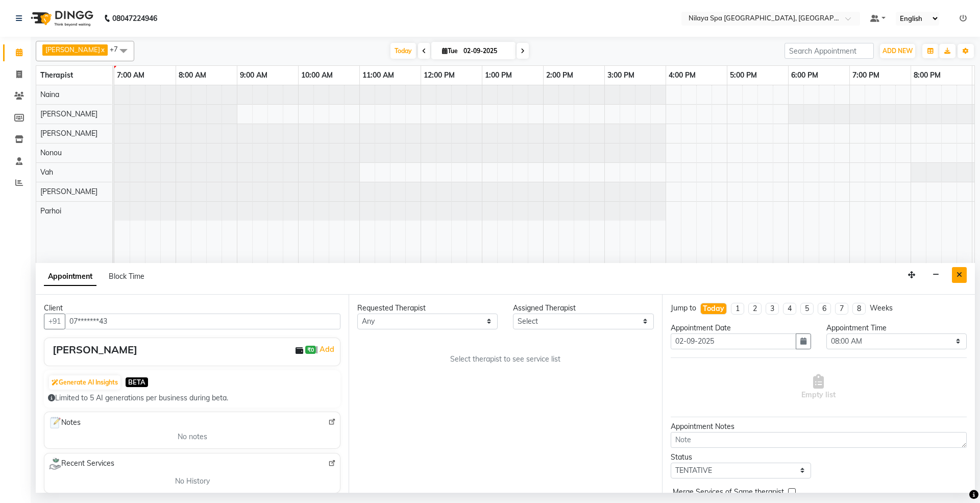 The height and width of the screenshot is (503, 980). I want to click on b: 08047224946, so click(135, 18).